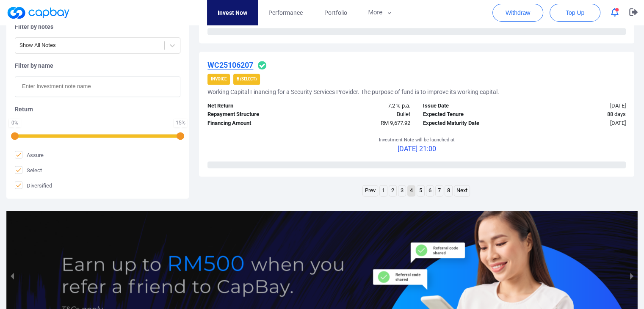 The width and height of the screenshot is (644, 309). What do you see at coordinates (28, 170) in the screenshot?
I see `span: Select` at bounding box center [28, 170].